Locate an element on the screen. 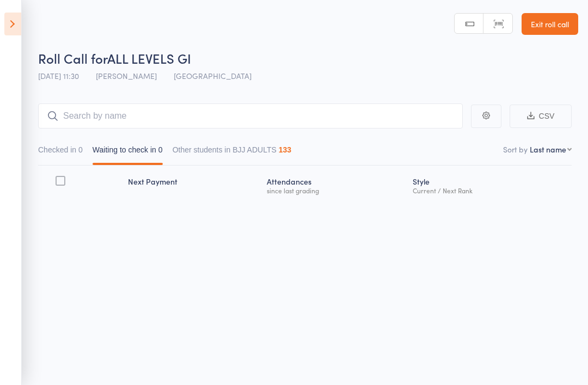 The width and height of the screenshot is (588, 385). div: Last name is located at coordinates (548, 149).